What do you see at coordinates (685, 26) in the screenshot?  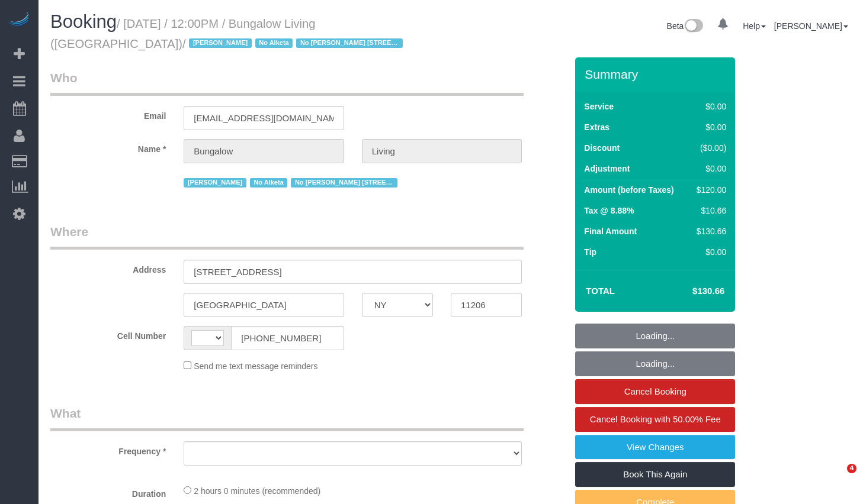 I see `a: Beta` at bounding box center [685, 26].